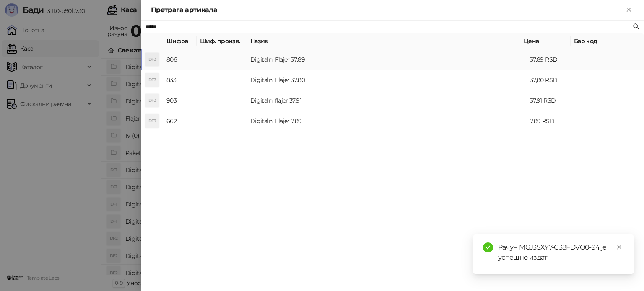 Image resolution: width=644 pixels, height=291 pixels. What do you see at coordinates (180, 100) in the screenshot?
I see `td: 903` at bounding box center [180, 100].